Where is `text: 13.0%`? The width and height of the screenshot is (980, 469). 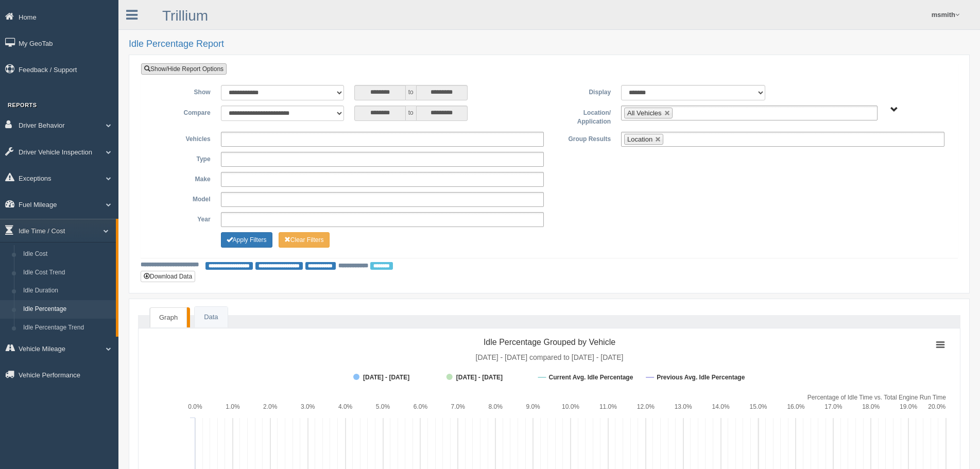 text: 13.0% is located at coordinates (684, 407).